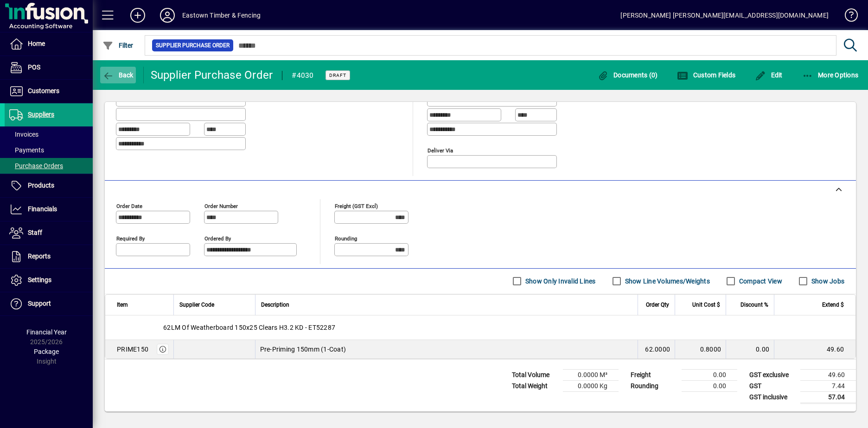 The image size is (868, 428). What do you see at coordinates (27, 150) in the screenshot?
I see `span: Payments` at bounding box center [27, 150].